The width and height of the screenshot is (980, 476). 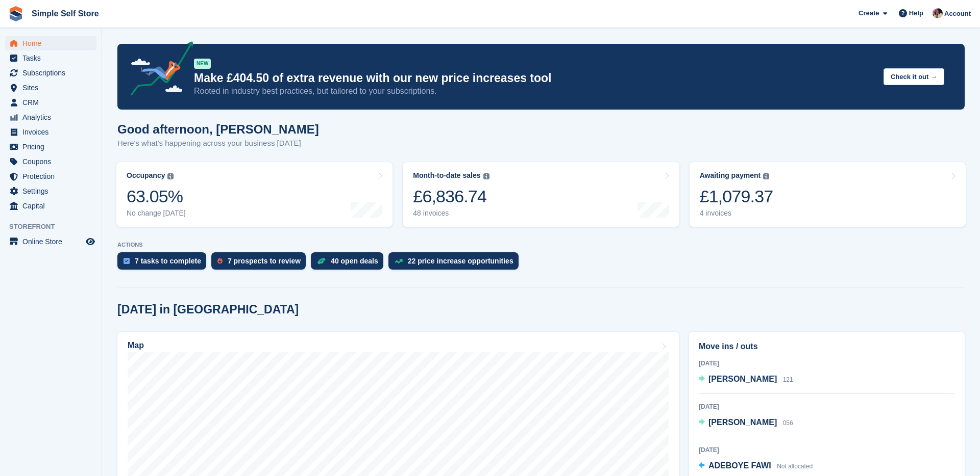 What do you see at coordinates (456, 263) in the screenshot?
I see `a: 22 price increase opportunities` at bounding box center [456, 263].